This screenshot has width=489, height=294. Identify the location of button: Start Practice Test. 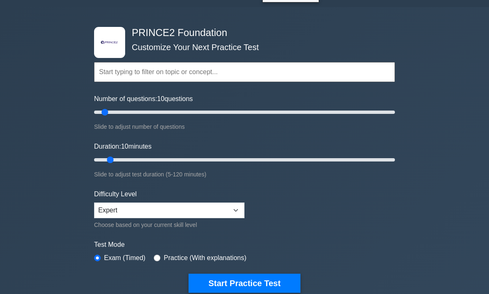
(244, 283).